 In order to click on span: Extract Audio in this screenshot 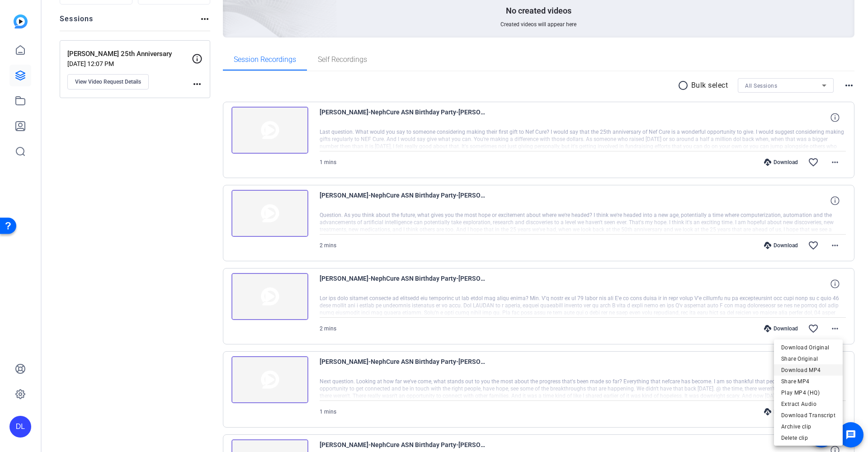, I will do `click(809, 404)`.